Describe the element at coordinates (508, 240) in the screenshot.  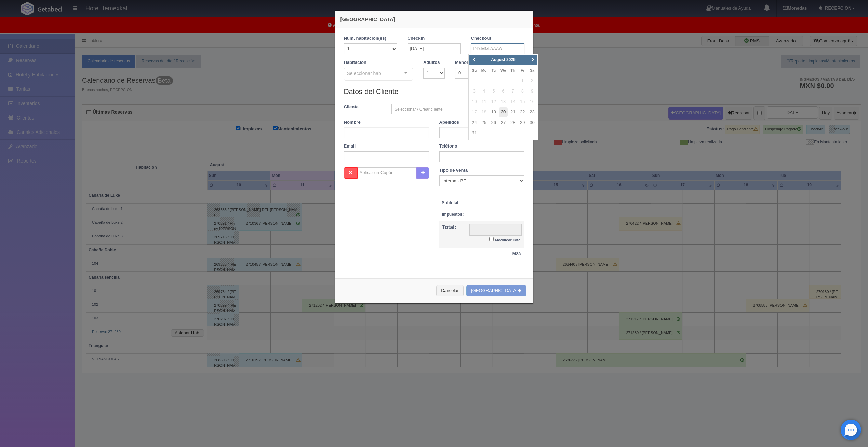
I see `small: Modificar Total` at that location.